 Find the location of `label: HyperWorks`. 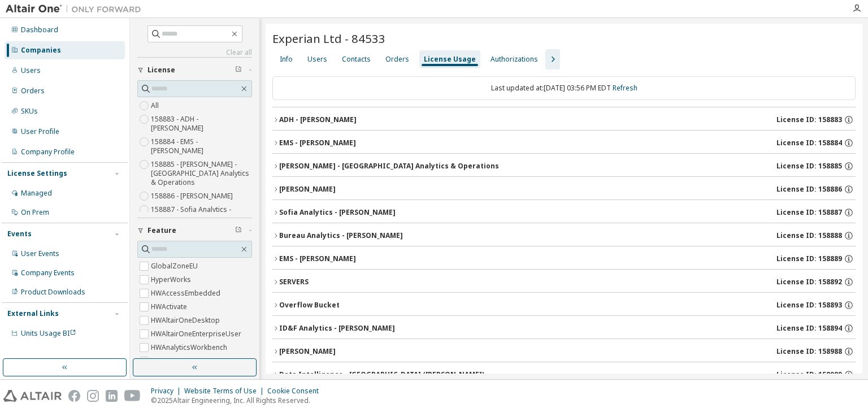

label: HyperWorks is located at coordinates (171, 280).